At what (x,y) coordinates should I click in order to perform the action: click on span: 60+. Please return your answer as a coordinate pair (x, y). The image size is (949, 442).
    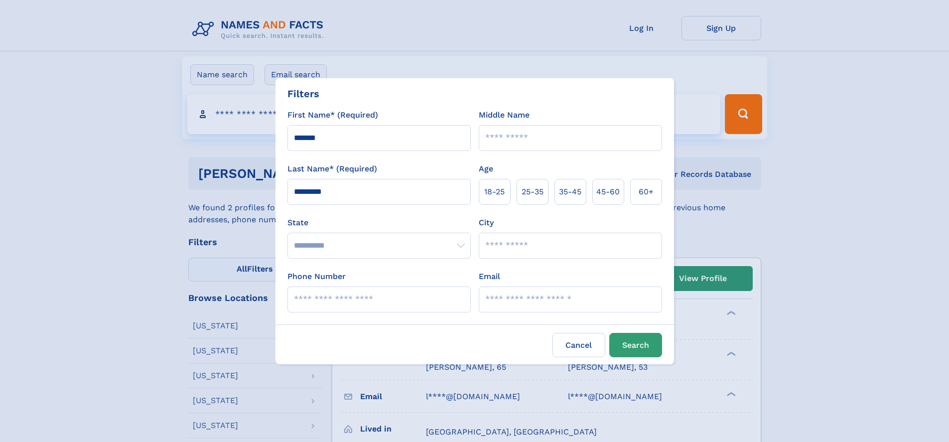
    Looking at the image, I should click on (646, 192).